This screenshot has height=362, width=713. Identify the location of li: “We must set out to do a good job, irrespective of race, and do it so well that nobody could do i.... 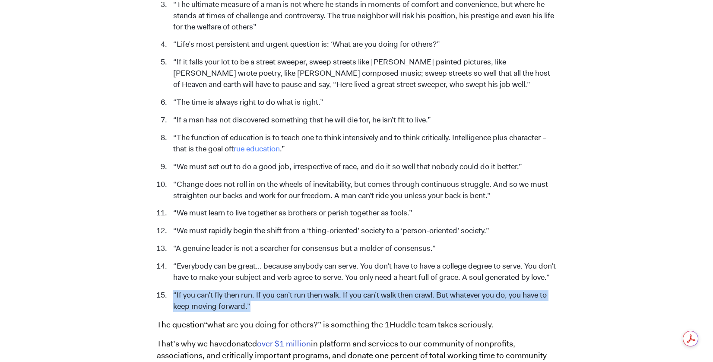
(362, 167).